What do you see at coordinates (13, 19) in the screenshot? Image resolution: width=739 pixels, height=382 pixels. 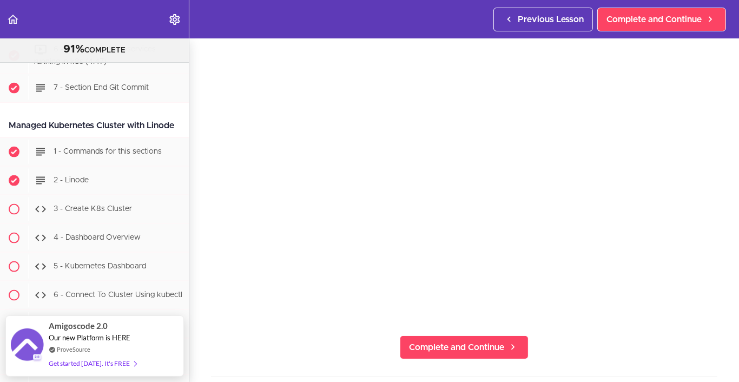 I see `svg: Back to course curriculum` at bounding box center [13, 19].